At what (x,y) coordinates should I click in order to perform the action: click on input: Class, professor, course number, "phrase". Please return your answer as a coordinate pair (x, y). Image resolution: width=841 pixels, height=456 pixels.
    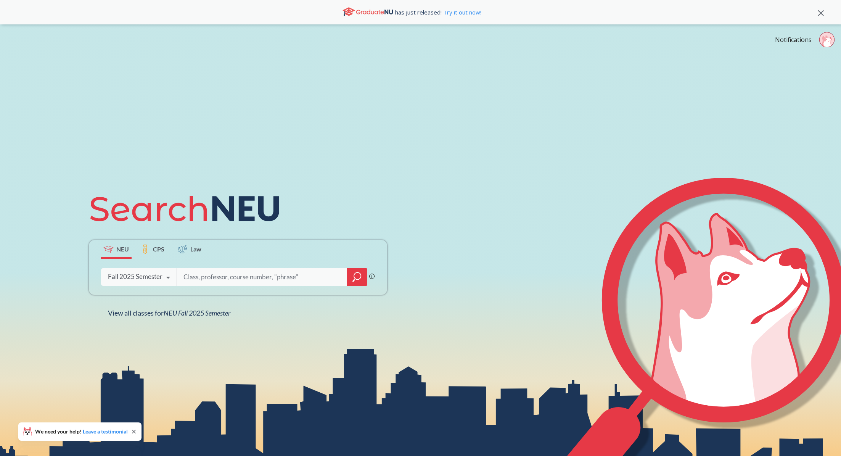
    Looking at the image, I should click on (262, 277).